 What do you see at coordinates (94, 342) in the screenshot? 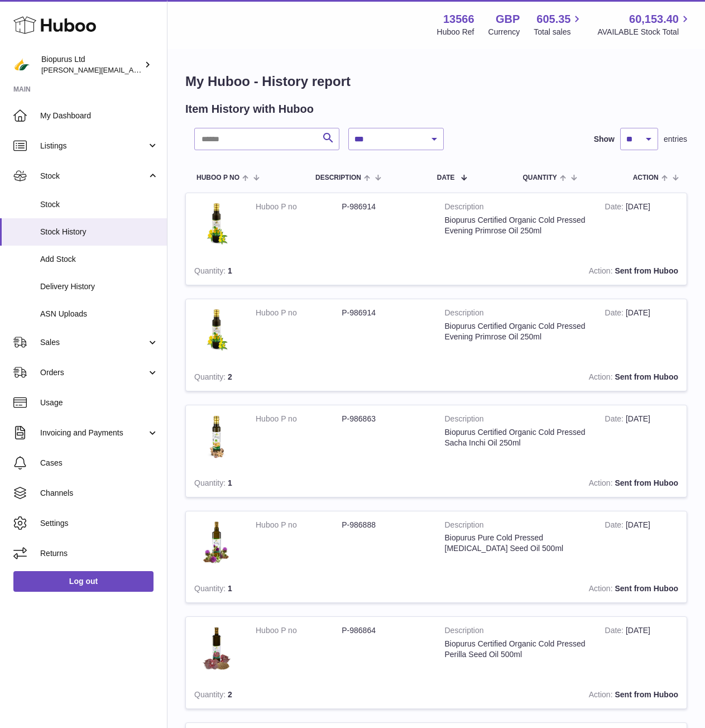
I see `span: Sales` at bounding box center [94, 342].